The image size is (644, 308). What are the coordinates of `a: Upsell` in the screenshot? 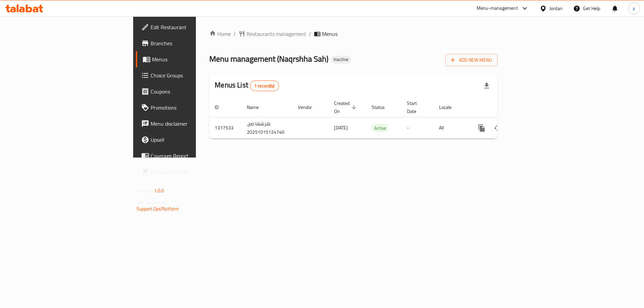 It's located at (188, 140).